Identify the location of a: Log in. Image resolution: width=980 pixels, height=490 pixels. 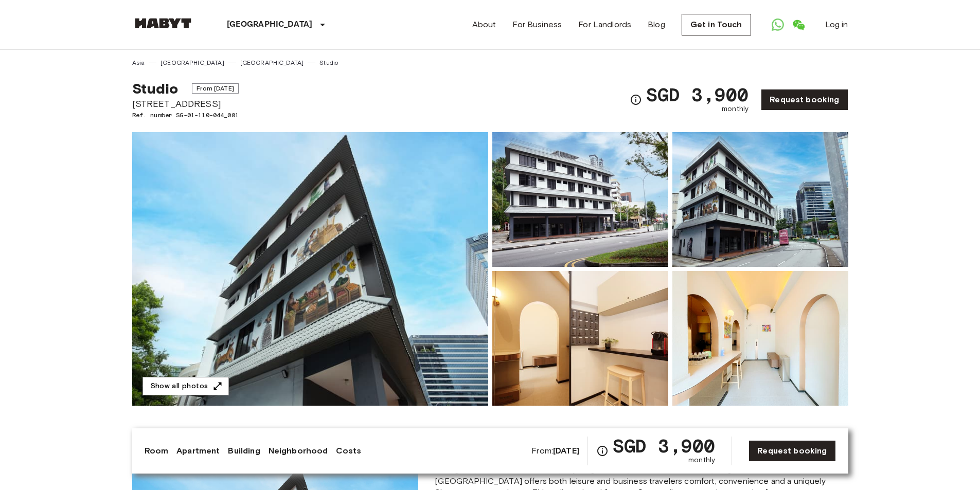
(837, 25).